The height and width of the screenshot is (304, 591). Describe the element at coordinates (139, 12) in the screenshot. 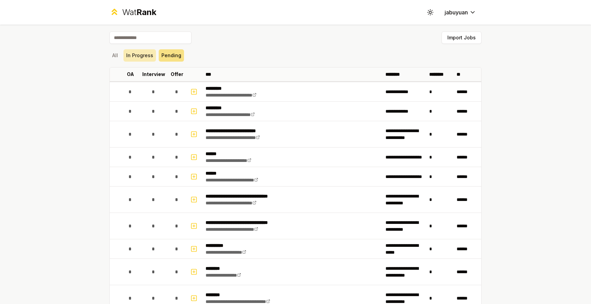

I see `div: Wat` at that location.